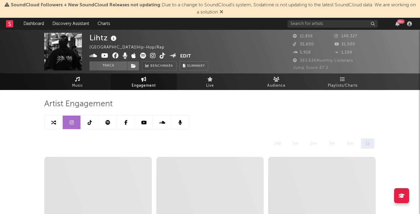 This screenshot has width=420, height=214. Describe the element at coordinates (350, 144) in the screenshot. I see `div: 6m` at that location.